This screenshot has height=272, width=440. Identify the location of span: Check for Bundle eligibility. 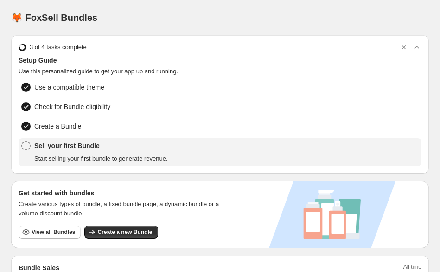
(72, 107).